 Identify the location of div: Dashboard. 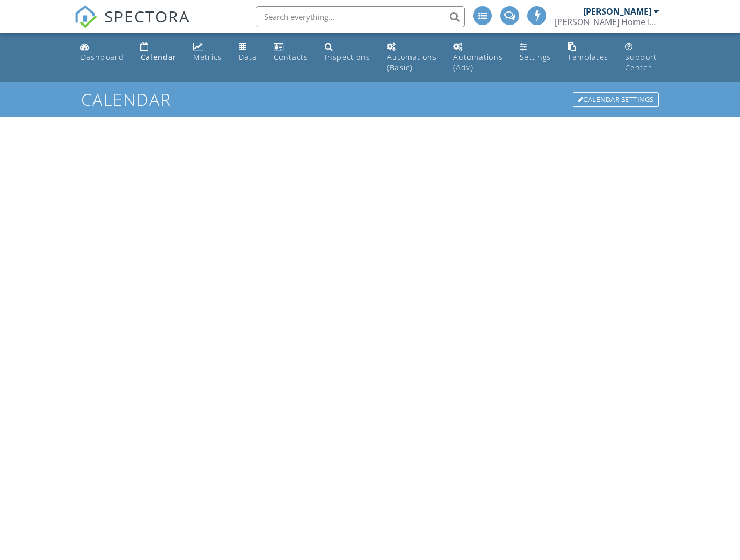
(102, 57).